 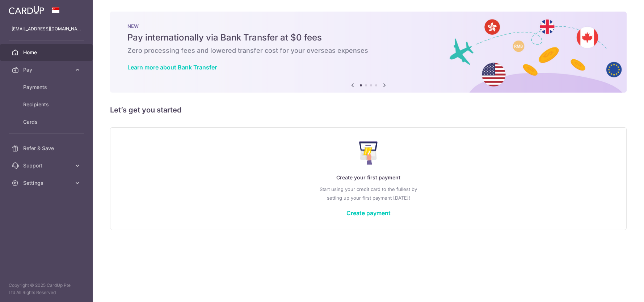 What do you see at coordinates (368, 213) in the screenshot?
I see `a: Create payment` at bounding box center [368, 213].